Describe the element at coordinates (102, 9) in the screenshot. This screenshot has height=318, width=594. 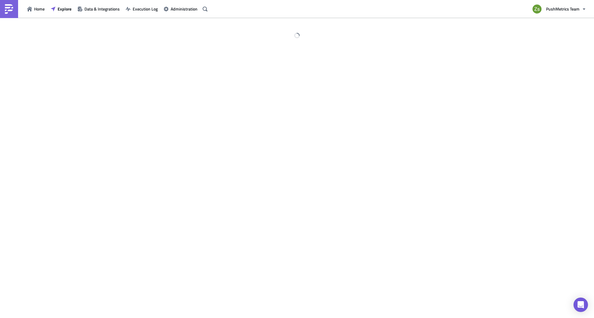
I see `span: Data & Integrations` at that location.